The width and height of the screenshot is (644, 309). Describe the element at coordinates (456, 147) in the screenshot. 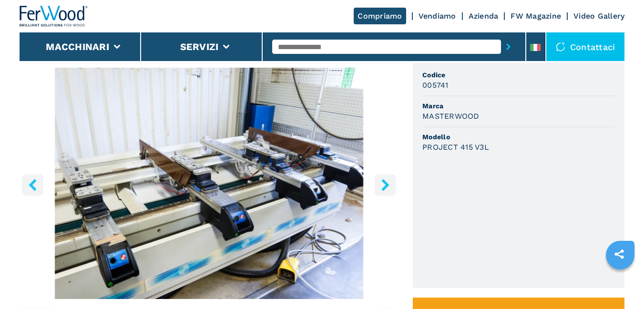

I see `h3: PROJECT 415 V3L` at that location.